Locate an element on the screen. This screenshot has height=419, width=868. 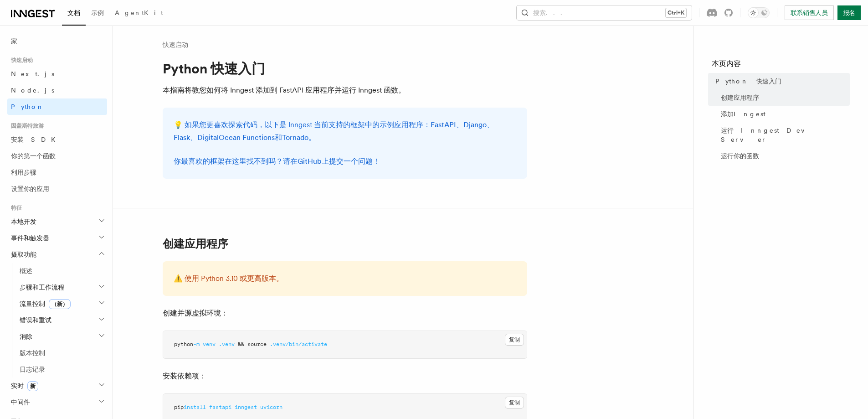
font: 你最喜欢的框架在这里找不到吗？请在GitHub is located at coordinates (247, 161).